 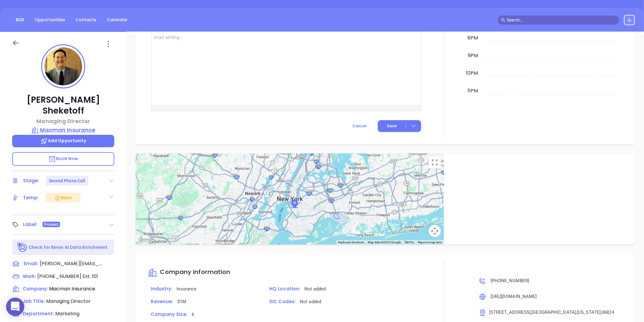 What do you see at coordinates (561, 20) in the screenshot?
I see `input: Search…` at bounding box center [561, 20].